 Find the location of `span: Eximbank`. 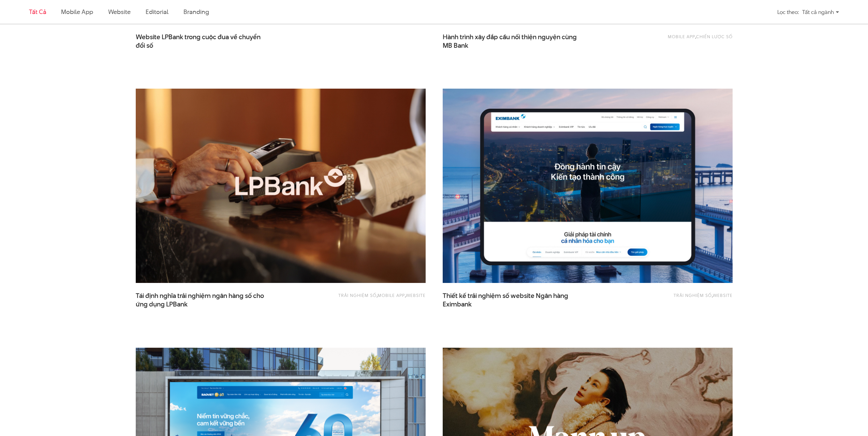

span: Eximbank is located at coordinates (457, 304).